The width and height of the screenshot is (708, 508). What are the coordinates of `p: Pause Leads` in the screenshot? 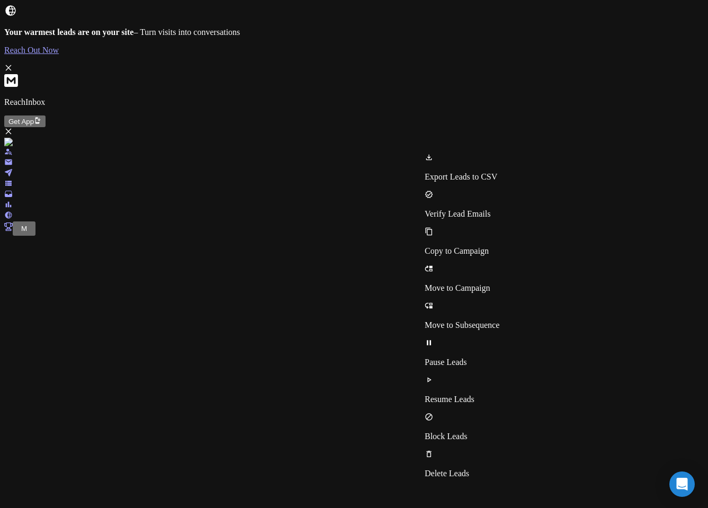 It's located at (462, 362).